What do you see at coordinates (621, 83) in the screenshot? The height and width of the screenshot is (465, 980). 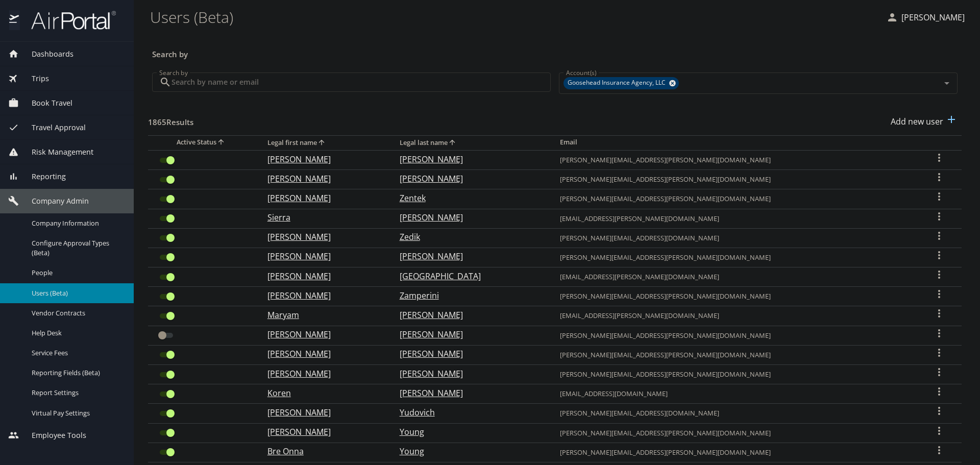 I see `div: Goosehead Insurance Agency, LLC` at bounding box center [621, 83].